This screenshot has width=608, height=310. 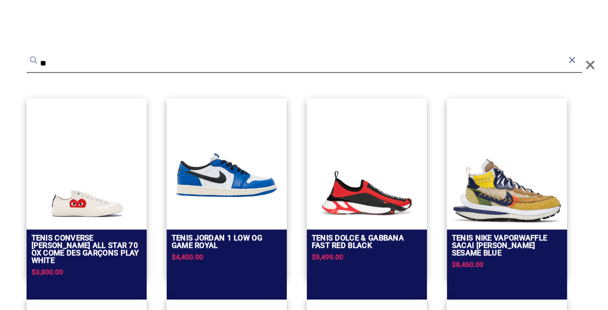 I want to click on img: TENIS DOLCE & GABBANA FAST RED BLACK, so click(x=367, y=194).